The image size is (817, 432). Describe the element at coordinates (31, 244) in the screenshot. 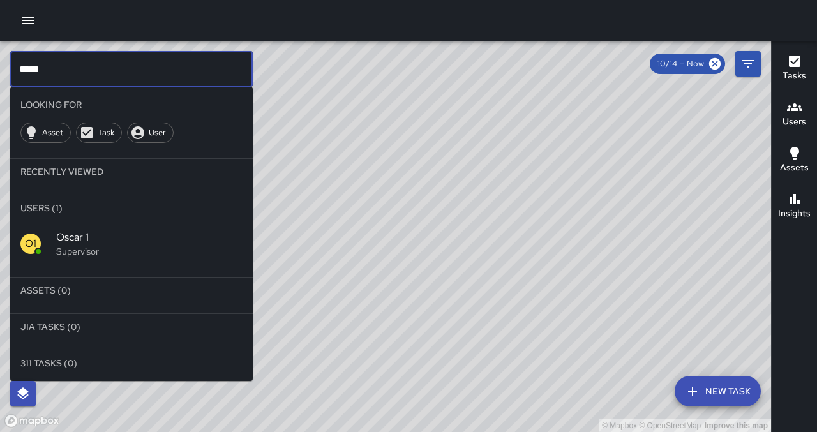

I see `p: O1` at that location.